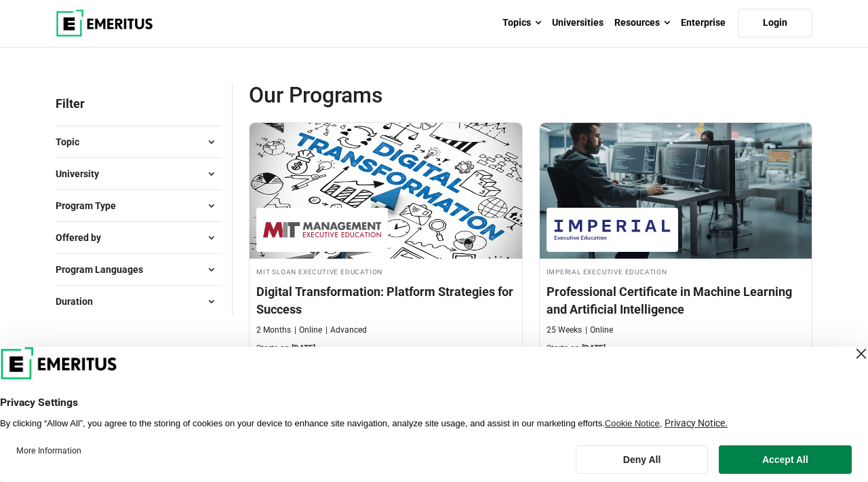 This screenshot has width=868, height=482. What do you see at coordinates (138, 103) in the screenshot?
I see `p: Filter` at bounding box center [138, 103].